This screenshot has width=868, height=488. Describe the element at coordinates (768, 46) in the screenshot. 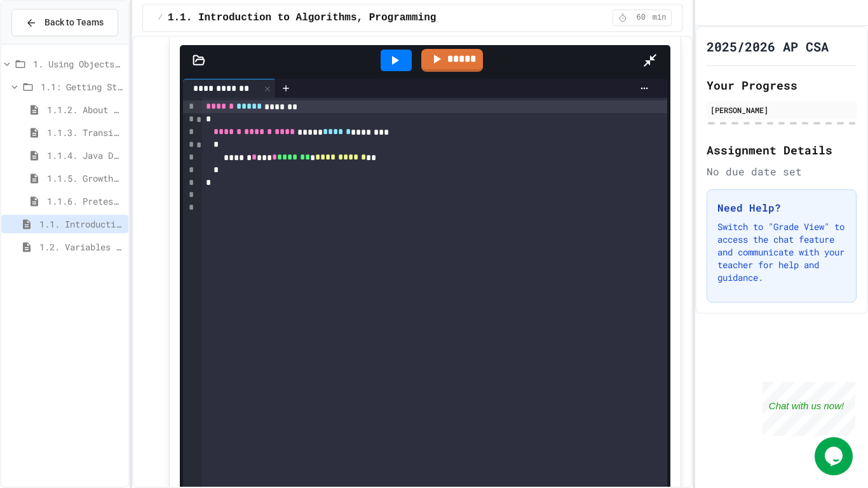

I see `h1: 2025/2026 AP CSA` at that location.